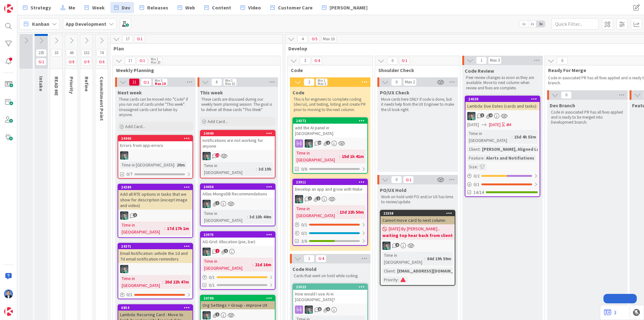 Image resolution: width=644 pixels, height=320 pixels. I want to click on span: 0 / 2, so click(477, 176).